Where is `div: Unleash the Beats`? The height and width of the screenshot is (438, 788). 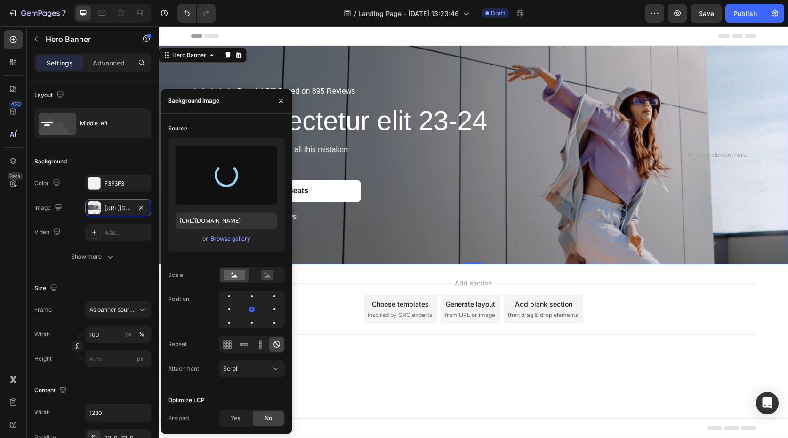
div: Unleash the Beats is located at coordinates (117, 164).